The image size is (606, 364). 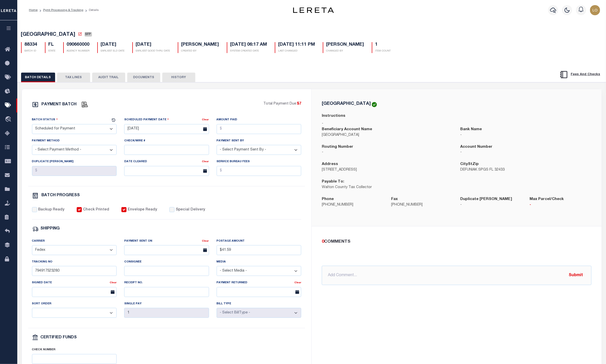 What do you see at coordinates (394, 199) in the screenshot?
I see `label: Fax` at bounding box center [394, 199].